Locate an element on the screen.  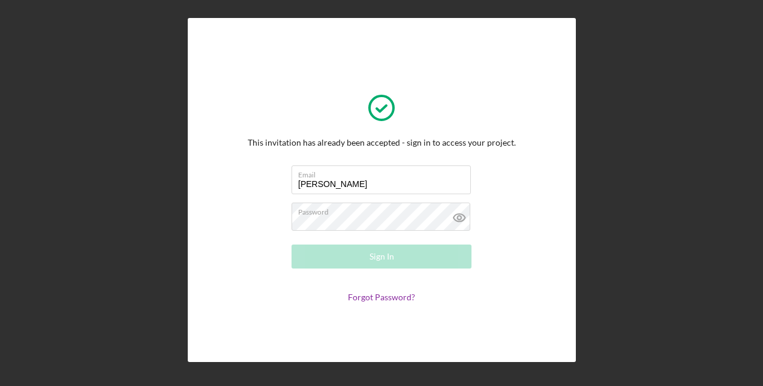
div: Sign In is located at coordinates (381, 257).